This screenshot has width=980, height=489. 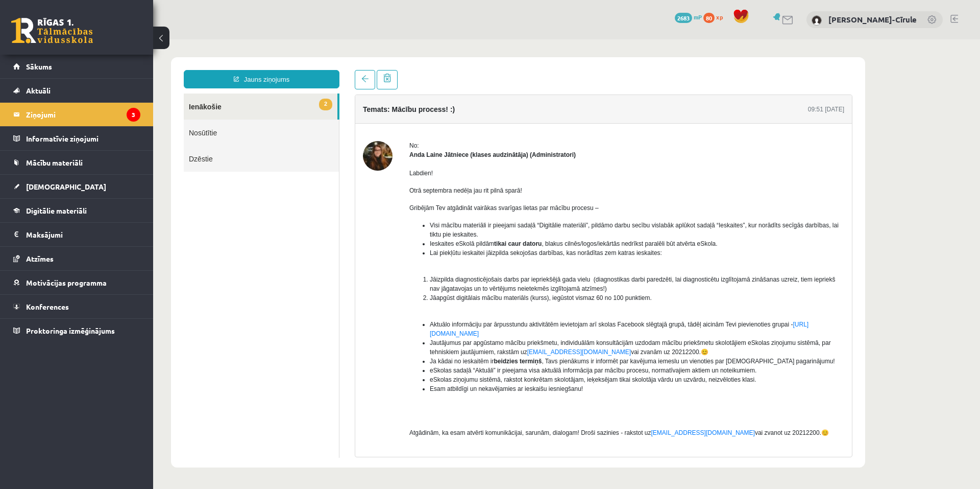 What do you see at coordinates (421, 205) in the screenshot?
I see `span: Ieskaites eSkolā pildām , blakus cilnēs/logos/iekārtās nedrīkst paralēli būt atvērta eSkola.` at bounding box center [421, 205].